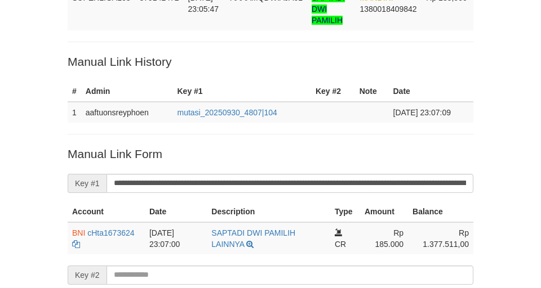 Image resolution: width=541 pixels, height=288 pixels. I want to click on span: Key #1, so click(87, 184).